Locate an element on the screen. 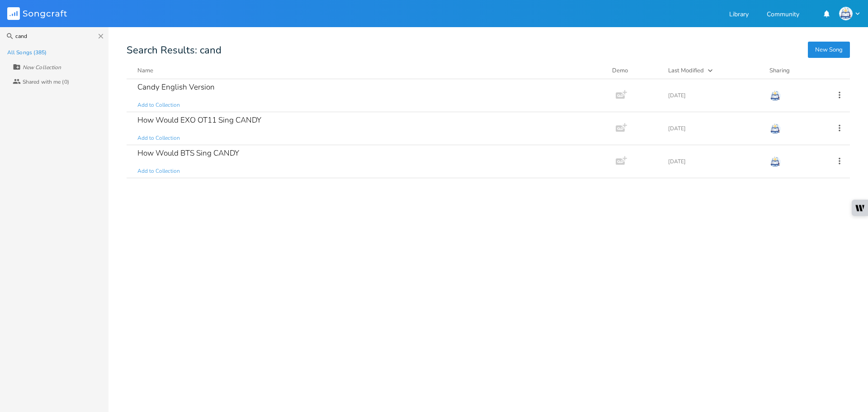  div: Sharing is located at coordinates (796, 71).